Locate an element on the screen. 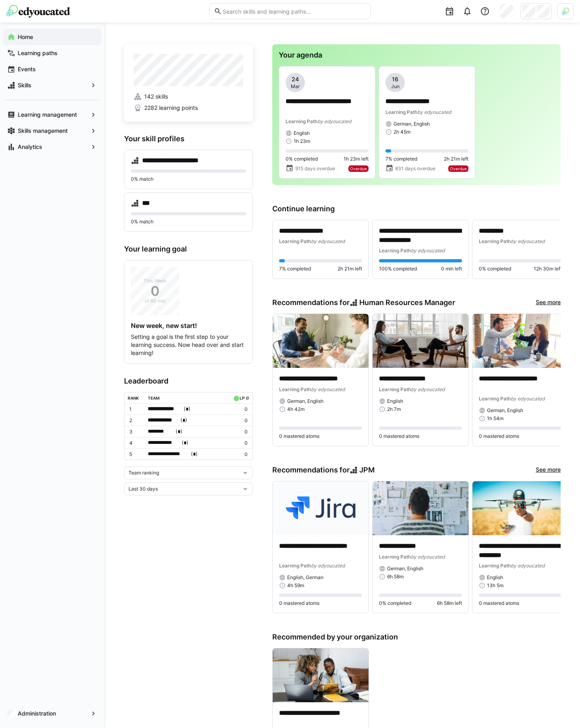 The image size is (580, 728). h3: Leaderboard is located at coordinates (189, 381).